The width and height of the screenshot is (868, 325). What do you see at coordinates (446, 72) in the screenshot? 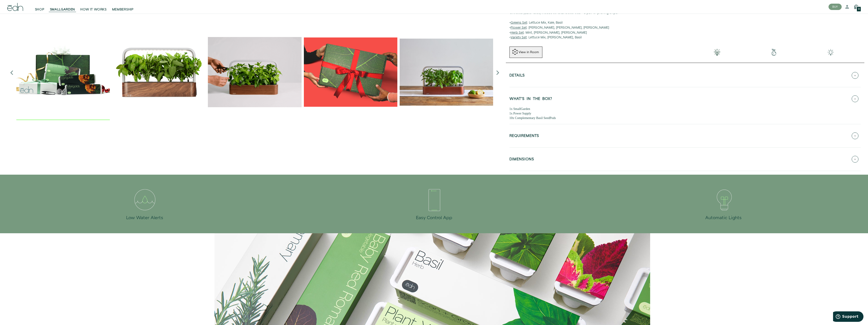
I see `div: 4 / 6` at bounding box center [446, 72].